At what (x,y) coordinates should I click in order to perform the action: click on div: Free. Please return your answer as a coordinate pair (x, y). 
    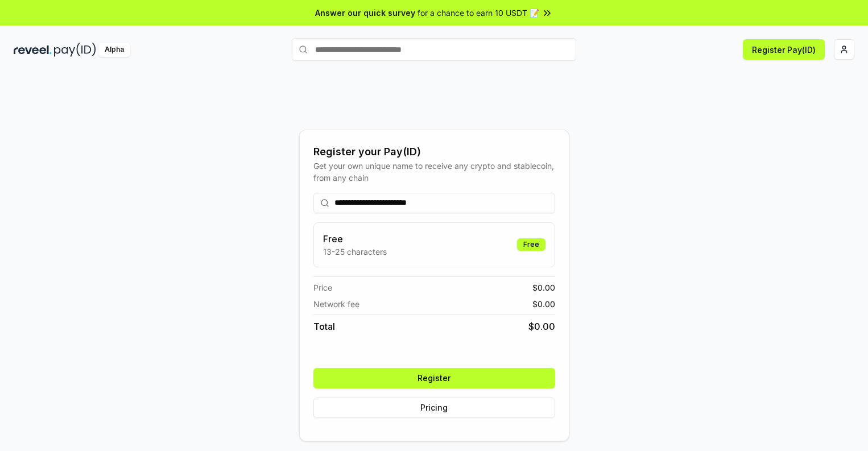
    Looking at the image, I should click on (531, 245).